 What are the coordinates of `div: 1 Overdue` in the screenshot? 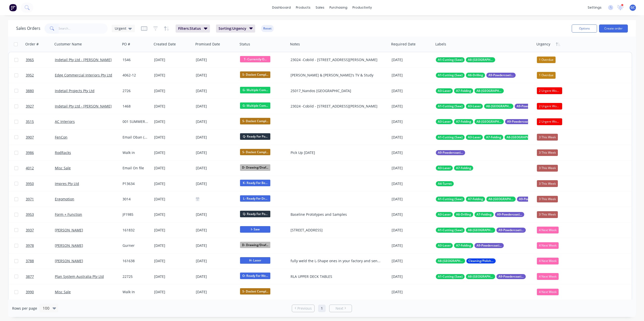 It's located at (546, 60).